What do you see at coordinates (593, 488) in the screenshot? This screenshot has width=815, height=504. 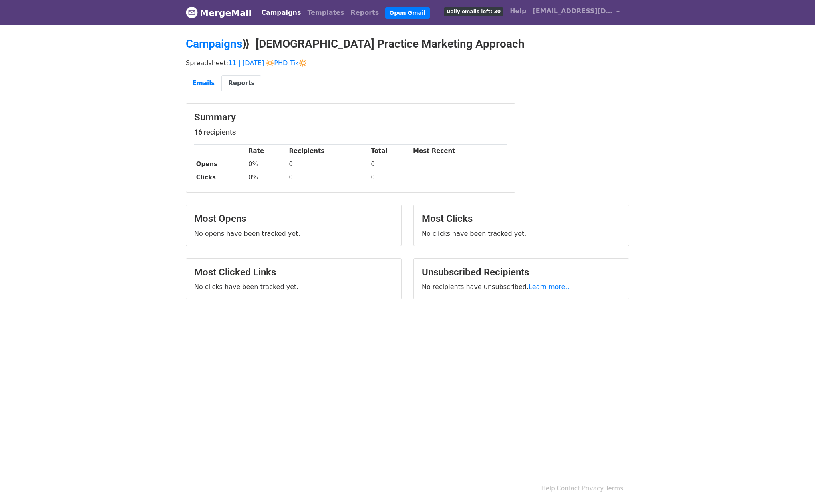 I see `a: Privacy` at bounding box center [593, 488].